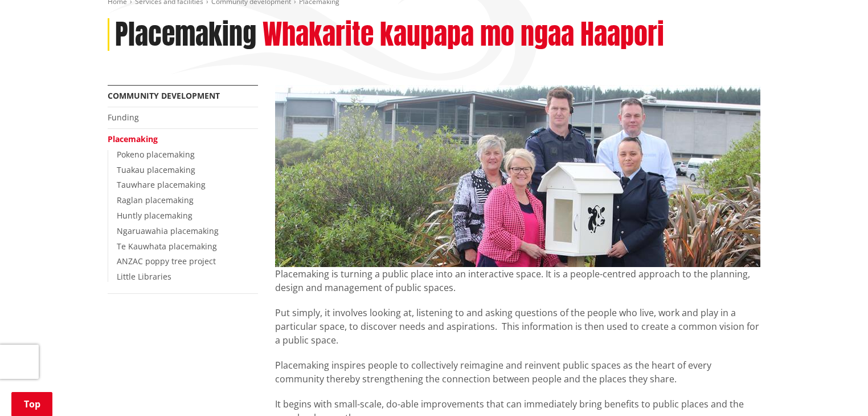 The image size is (868, 416). Describe the element at coordinates (162, 184) in the screenshot. I see `a: Tauwhare placemaking` at that location.